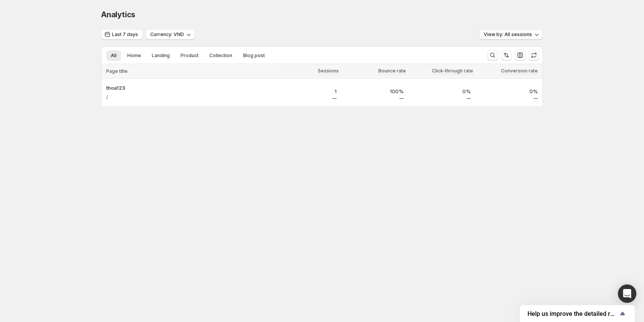  I want to click on span: Analytics, so click(118, 15).